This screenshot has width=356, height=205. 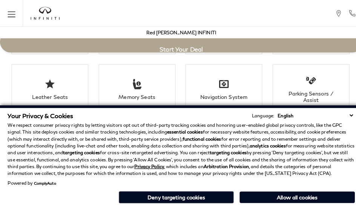 What do you see at coordinates (292, 194) in the screenshot?
I see `button: Allow all cookies` at bounding box center [292, 194].